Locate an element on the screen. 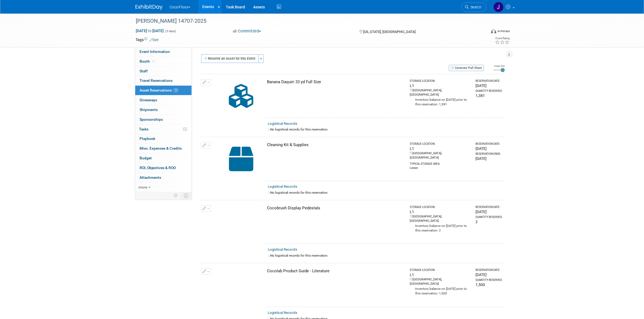 The height and width of the screenshot is (319, 644). td: Tags is located at coordinates (147, 40).